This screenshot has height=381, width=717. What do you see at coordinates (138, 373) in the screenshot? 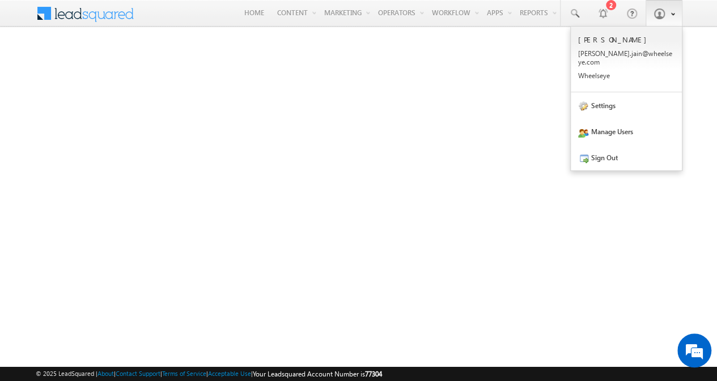
I see `a: Contact Support` at bounding box center [138, 373].